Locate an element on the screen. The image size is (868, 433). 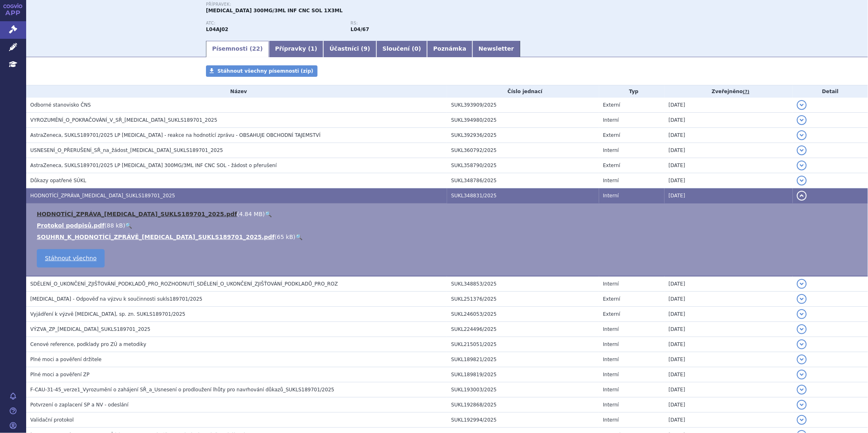
p: Přípravek: is located at coordinates (351, 4).